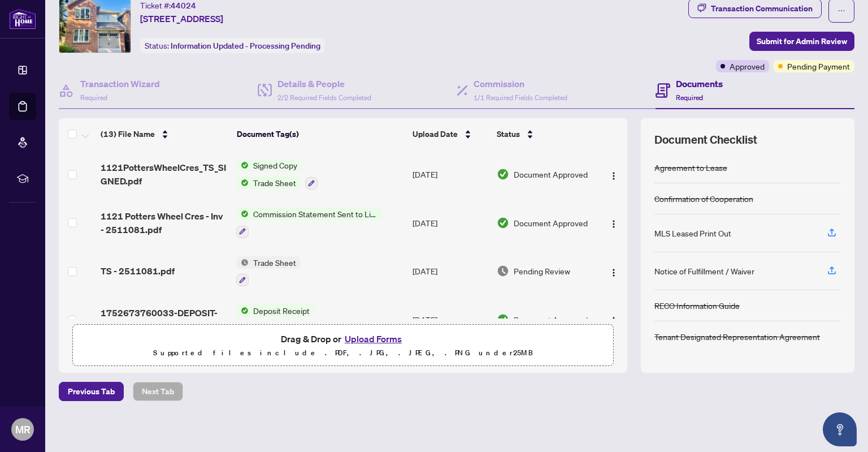  I want to click on th: Document Tag(s), so click(320, 134).